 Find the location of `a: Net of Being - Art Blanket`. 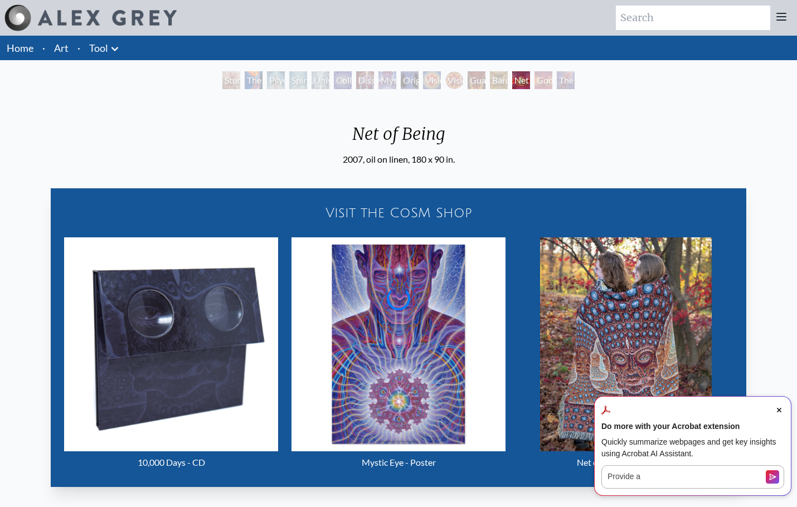

a: Net of Being - Art Blanket is located at coordinates (626, 355).